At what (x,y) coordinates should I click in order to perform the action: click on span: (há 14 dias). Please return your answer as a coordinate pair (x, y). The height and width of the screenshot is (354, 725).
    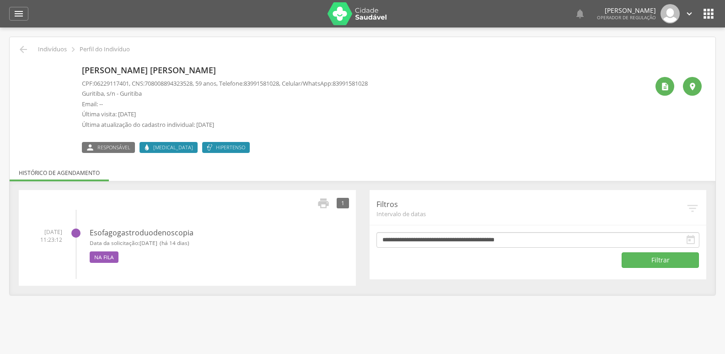
    Looking at the image, I should click on (174, 243).